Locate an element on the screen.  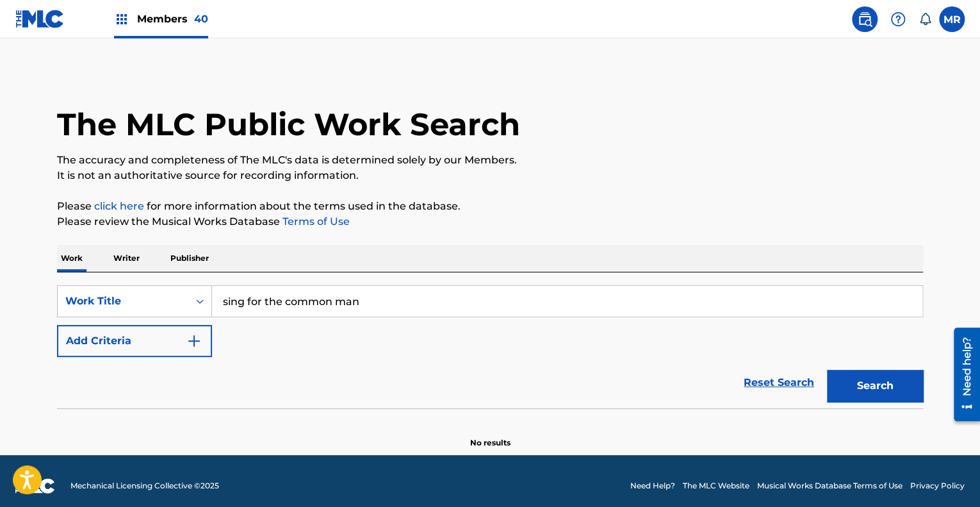
img: search is located at coordinates (865, 19).